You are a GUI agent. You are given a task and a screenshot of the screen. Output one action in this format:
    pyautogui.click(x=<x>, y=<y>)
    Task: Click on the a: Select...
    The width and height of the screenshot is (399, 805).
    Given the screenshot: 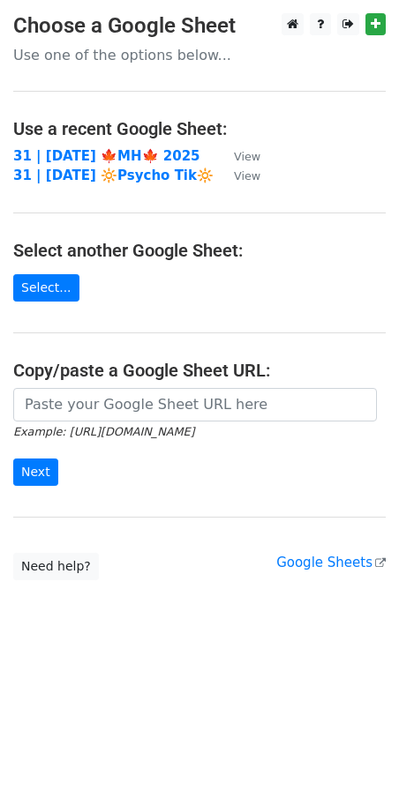 What is the action you would take?
    pyautogui.click(x=46, y=288)
    